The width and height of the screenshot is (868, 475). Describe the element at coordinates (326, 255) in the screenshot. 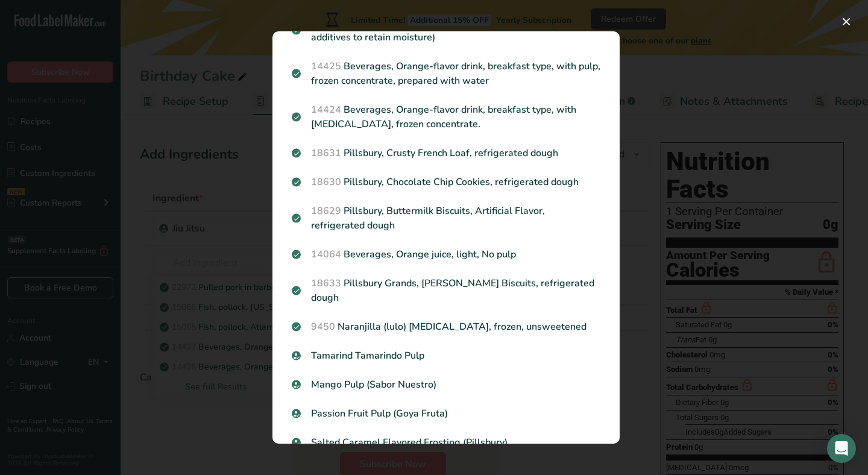

I see `span: 14064` at that location.